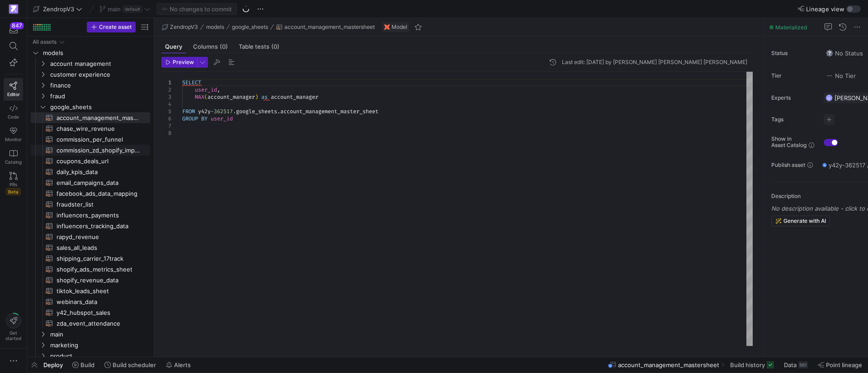  I want to click on span: ZendropV3, so click(59, 9).